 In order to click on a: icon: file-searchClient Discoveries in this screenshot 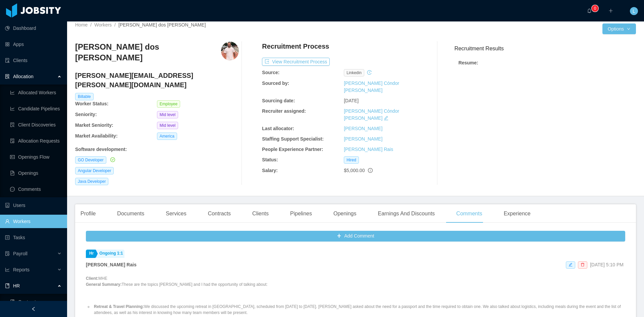, I will do `click(36, 125)`.